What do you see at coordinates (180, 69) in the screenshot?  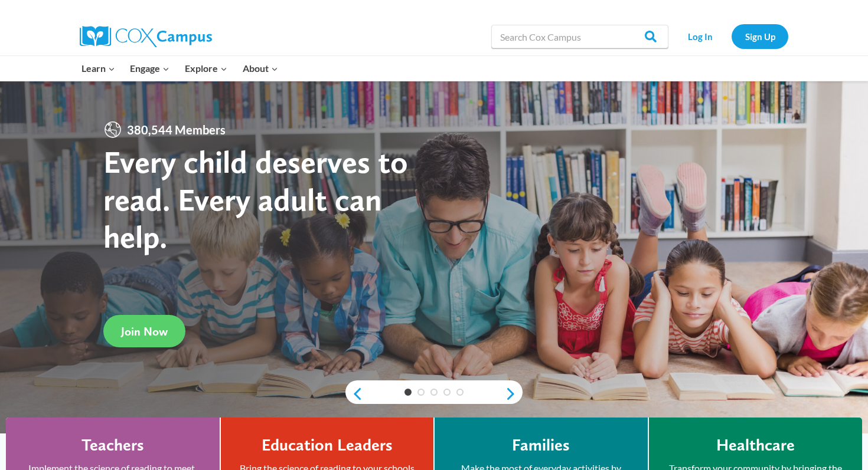 I see `nav: Primary Navigation` at bounding box center [180, 69].